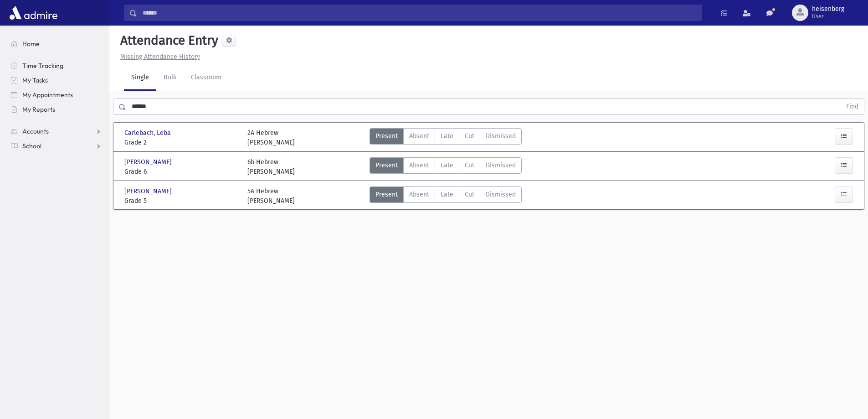 Image resolution: width=868 pixels, height=419 pixels. Describe the element at coordinates (56, 44) in the screenshot. I see `a: Home` at that location.